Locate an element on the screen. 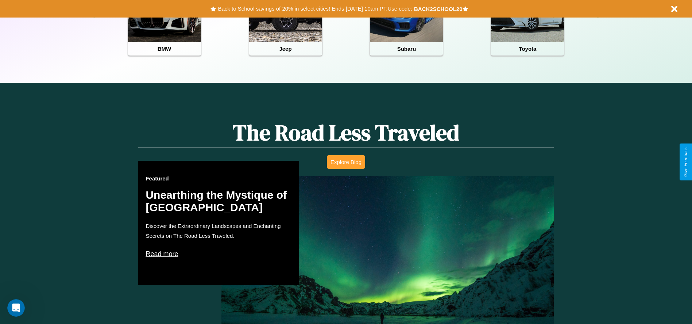 The height and width of the screenshot is (324, 692). button: Explore Blog is located at coordinates (346, 162).